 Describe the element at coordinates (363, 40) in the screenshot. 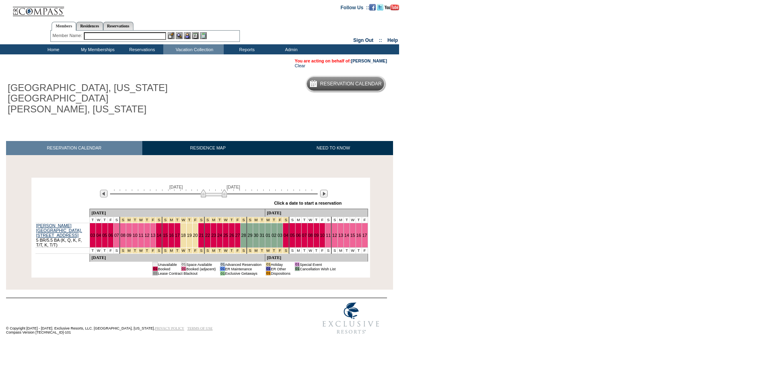

I see `a: Sign Out` at that location.